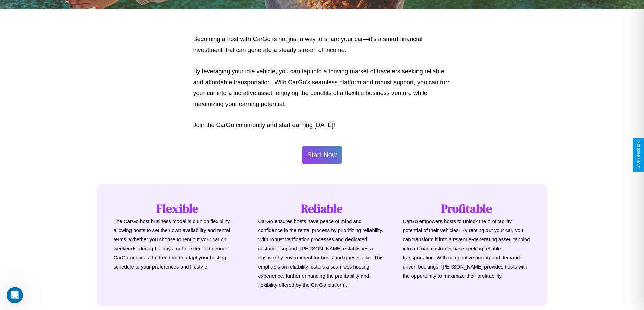  I want to click on div: Give Feedback, so click(638, 155).